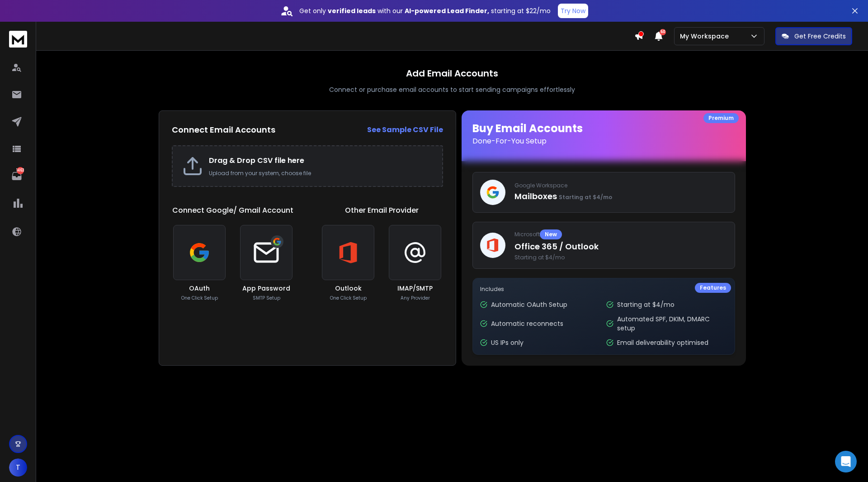  Describe the element at coordinates (722, 118) in the screenshot. I see `div: Premium` at that location.